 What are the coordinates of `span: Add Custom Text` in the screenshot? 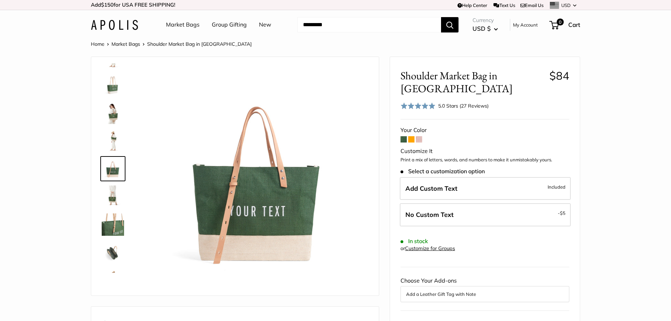 It's located at (432, 188).